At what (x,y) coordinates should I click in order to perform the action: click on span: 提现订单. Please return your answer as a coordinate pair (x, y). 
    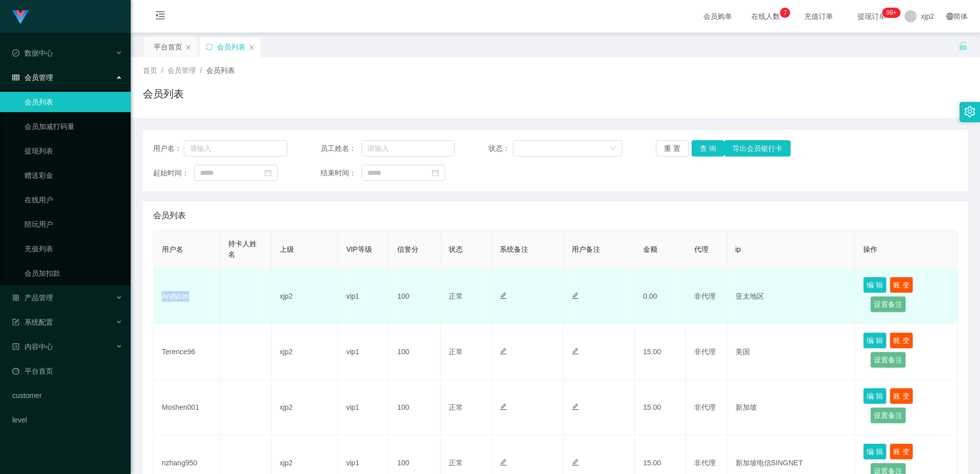
    Looking at the image, I should click on (871, 16).